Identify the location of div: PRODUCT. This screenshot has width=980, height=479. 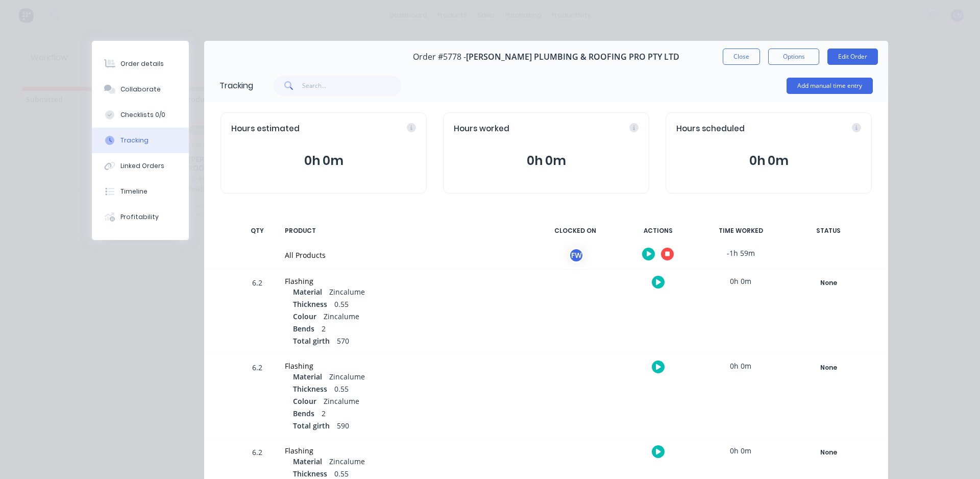
(405, 231).